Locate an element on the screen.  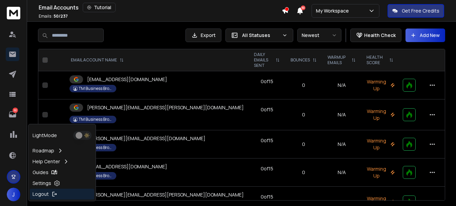
span: 50 / 237 is located at coordinates (61, 16).